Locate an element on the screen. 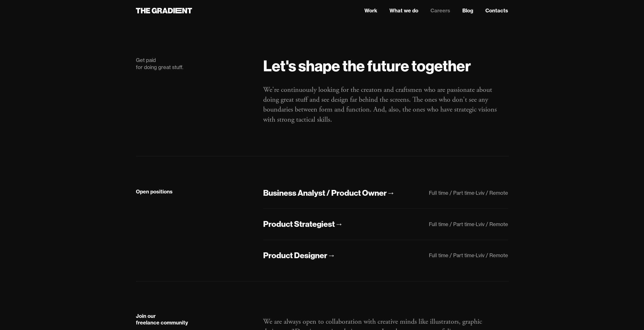 Image resolution: width=644 pixels, height=330 pixels. a: What we do is located at coordinates (404, 10).